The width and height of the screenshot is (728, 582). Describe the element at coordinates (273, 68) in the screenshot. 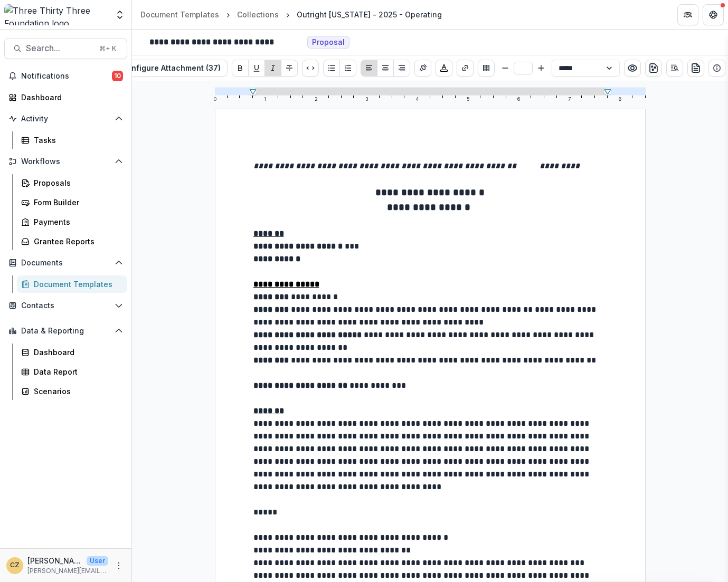

I see `button: Italicize` at that location.